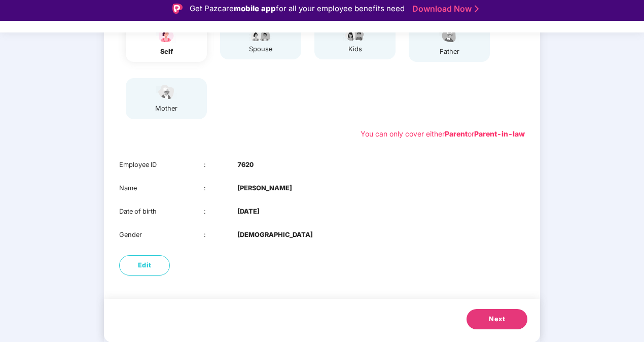 Image resolution: width=644 pixels, height=342 pixels. I want to click on b: 7620, so click(245, 165).